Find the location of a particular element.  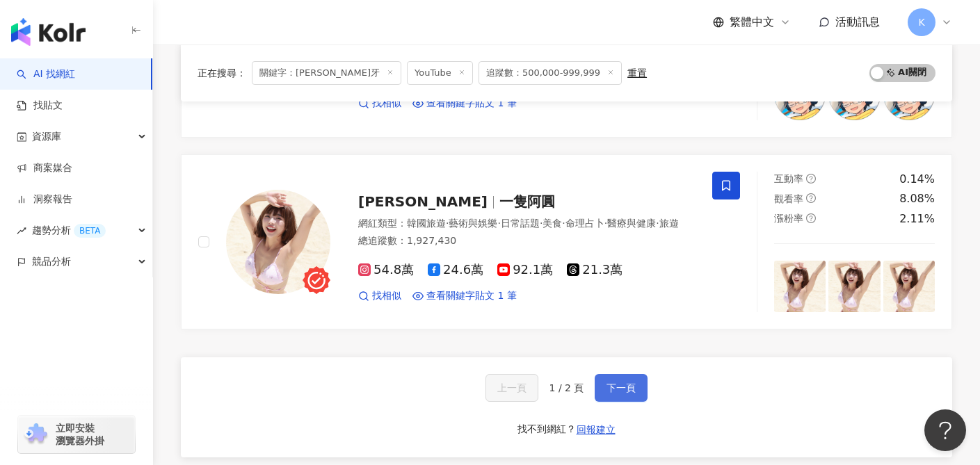

div: 重置 is located at coordinates (637, 73).